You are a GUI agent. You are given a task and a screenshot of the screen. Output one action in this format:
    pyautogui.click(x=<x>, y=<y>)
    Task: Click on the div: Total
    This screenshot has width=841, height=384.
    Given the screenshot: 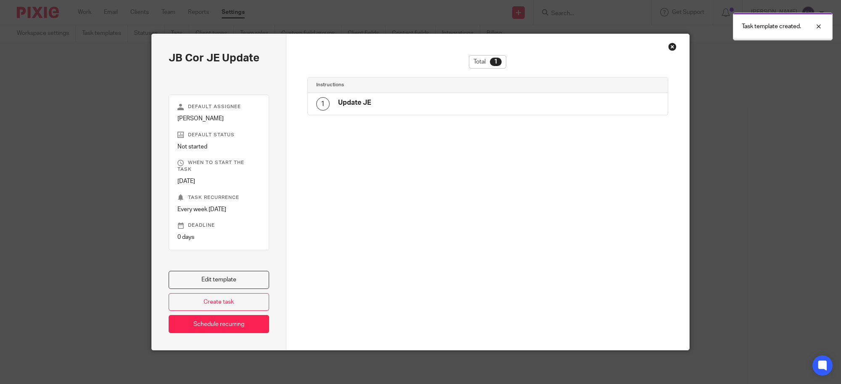 What is the action you would take?
    pyautogui.click(x=487, y=62)
    